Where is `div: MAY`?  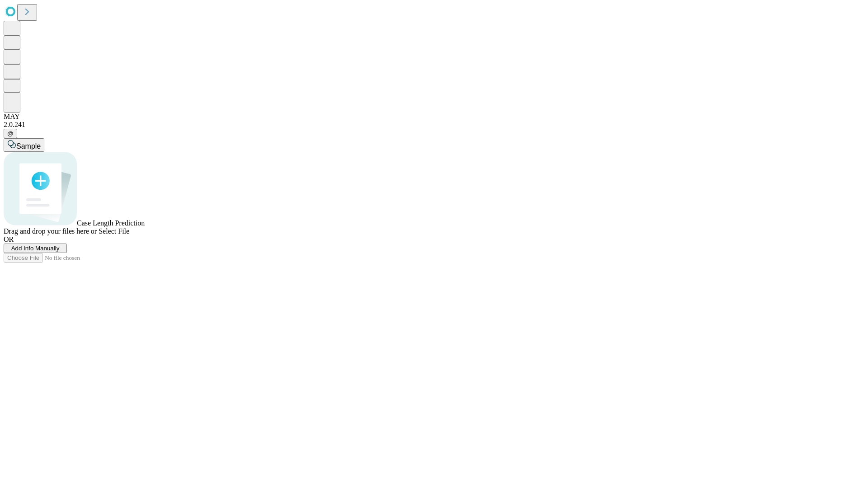 div: MAY is located at coordinates (434, 117).